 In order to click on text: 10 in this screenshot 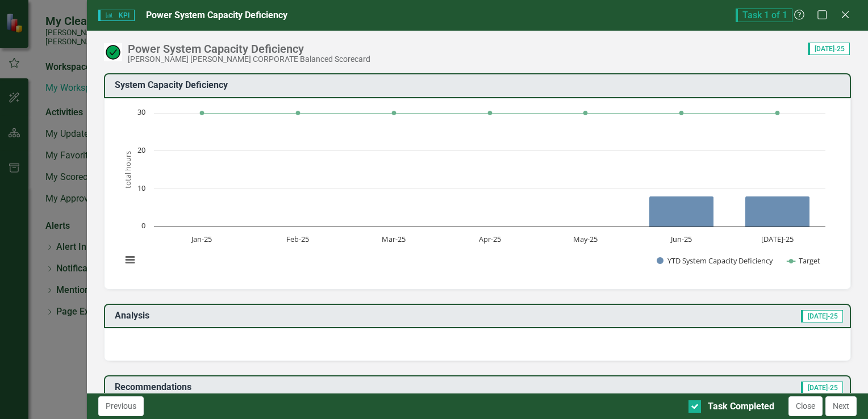, I will do `click(141, 188)`.